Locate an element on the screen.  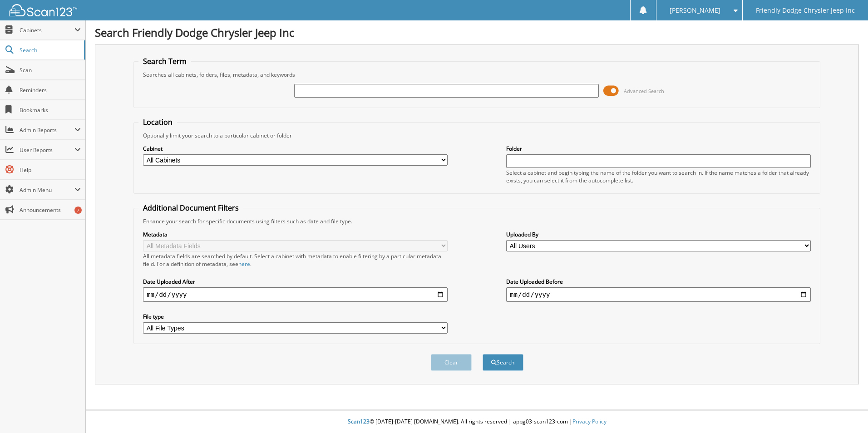
span: Cabinets is located at coordinates (47, 30).